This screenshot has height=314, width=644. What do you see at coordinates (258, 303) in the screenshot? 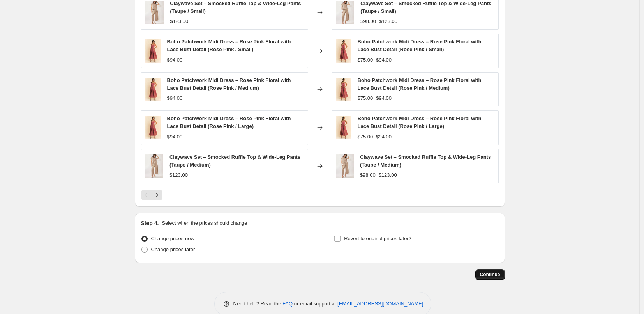
I see `span: Need help? Read the` at bounding box center [258, 303].